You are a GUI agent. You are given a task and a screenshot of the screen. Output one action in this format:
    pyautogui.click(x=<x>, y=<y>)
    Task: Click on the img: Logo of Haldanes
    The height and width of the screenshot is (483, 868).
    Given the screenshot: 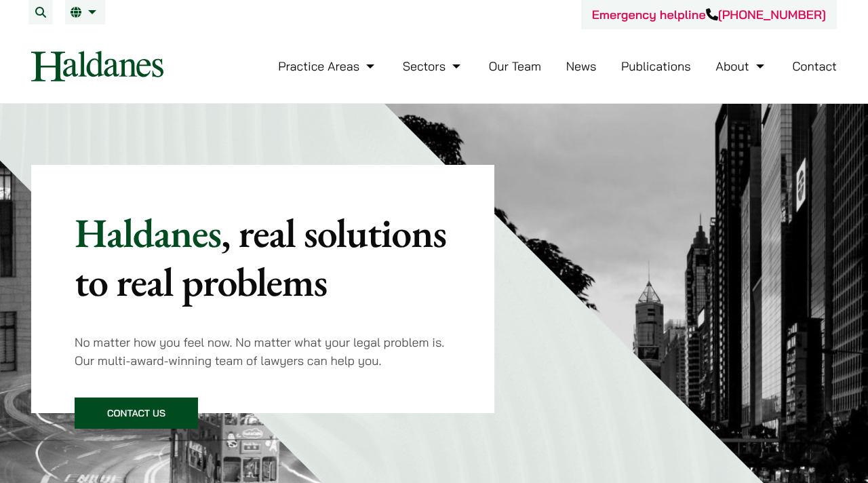 What is the action you would take?
    pyautogui.click(x=97, y=66)
    